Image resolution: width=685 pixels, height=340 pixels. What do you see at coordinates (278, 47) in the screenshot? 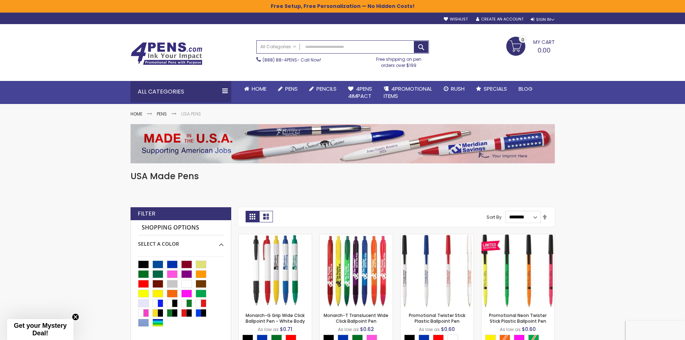
I see `span: All Categories` at bounding box center [278, 47].